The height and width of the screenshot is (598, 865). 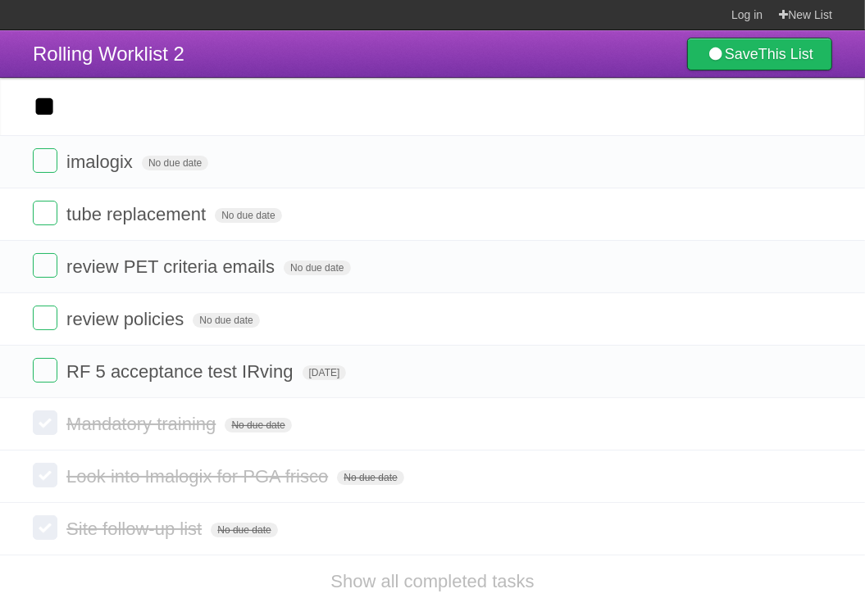 I want to click on a: SaveThis List, so click(x=759, y=54).